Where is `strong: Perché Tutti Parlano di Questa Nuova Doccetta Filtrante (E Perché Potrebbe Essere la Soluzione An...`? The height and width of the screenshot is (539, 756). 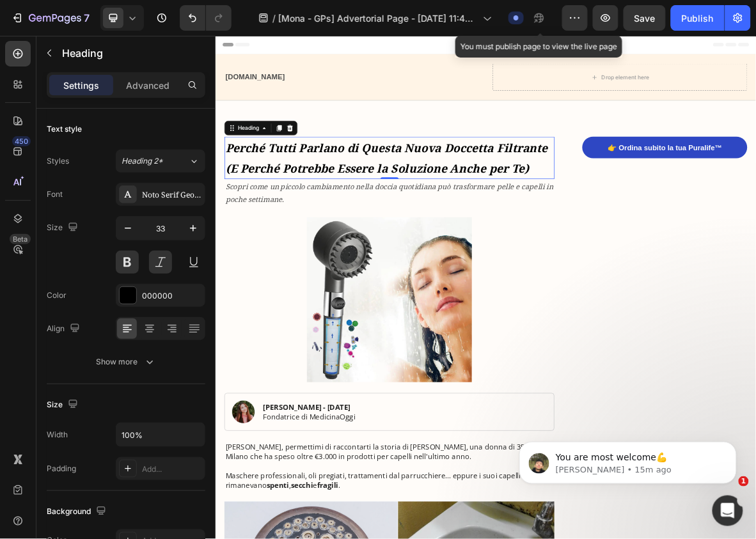
strong: Perché Tutti Parlano di Questa Nuova Doccetta Filtrante (E Perché Potrebbe Essere la Soluzione An... is located at coordinates (242, 173).